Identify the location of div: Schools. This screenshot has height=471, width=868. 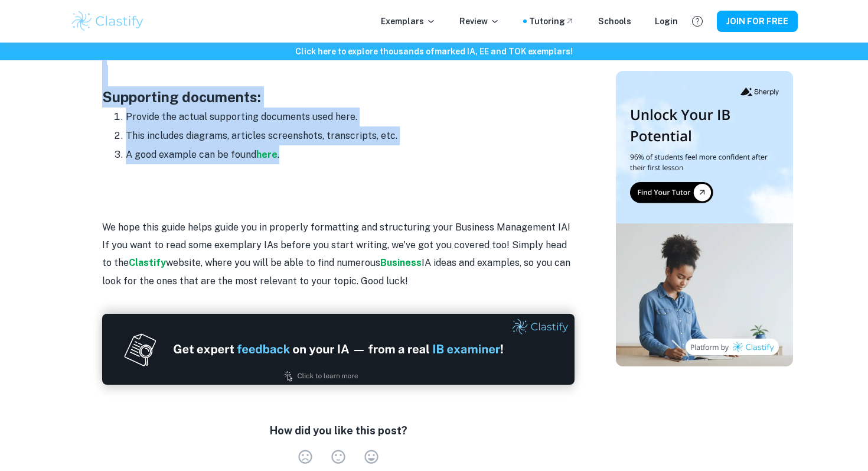
(615, 21).